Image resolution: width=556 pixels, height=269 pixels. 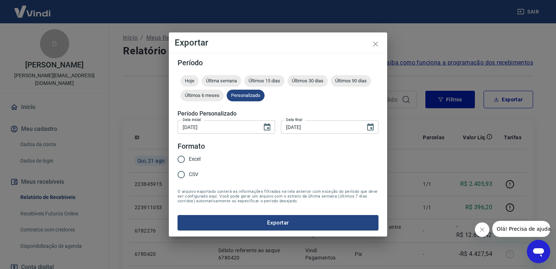 What do you see at coordinates (190, 81) in the screenshot?
I see `div: Hoje` at bounding box center [190, 81].